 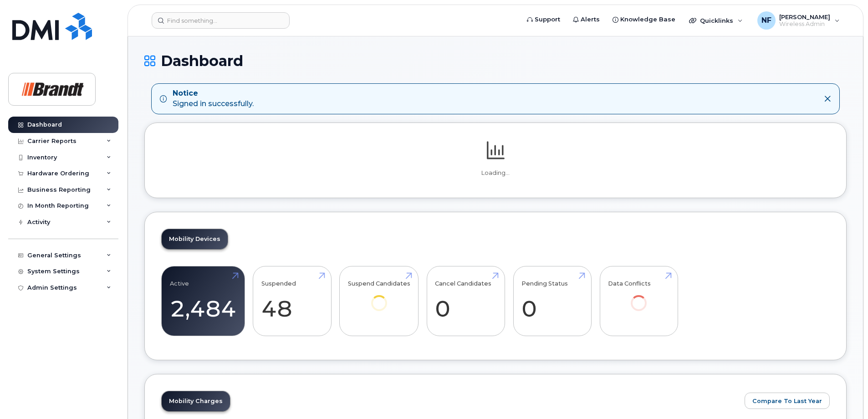 I want to click on button: Compare To Last Year, so click(x=787, y=401).